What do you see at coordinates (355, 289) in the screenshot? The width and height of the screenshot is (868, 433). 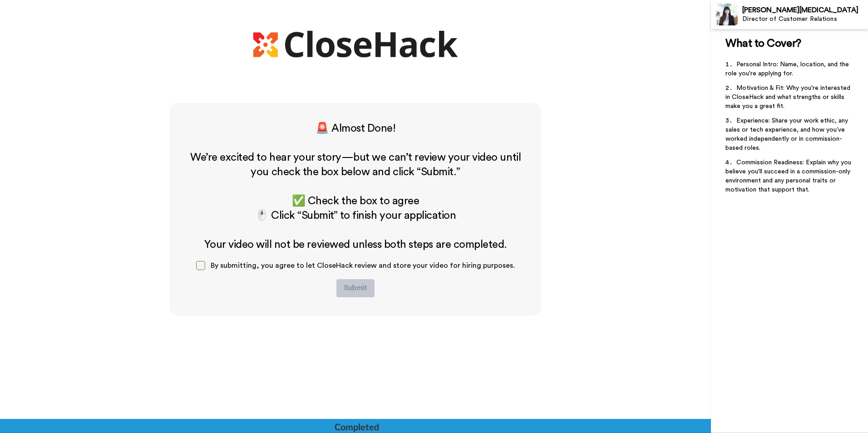 I see `button: Submit` at bounding box center [355, 289].